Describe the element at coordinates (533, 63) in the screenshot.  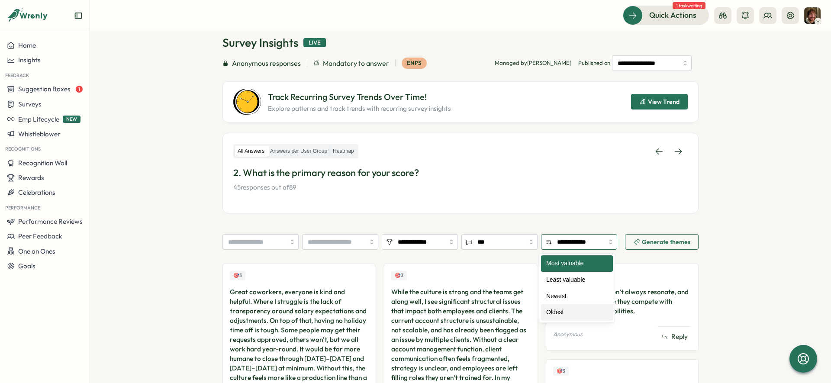
I see `p: Managed by` at that location.